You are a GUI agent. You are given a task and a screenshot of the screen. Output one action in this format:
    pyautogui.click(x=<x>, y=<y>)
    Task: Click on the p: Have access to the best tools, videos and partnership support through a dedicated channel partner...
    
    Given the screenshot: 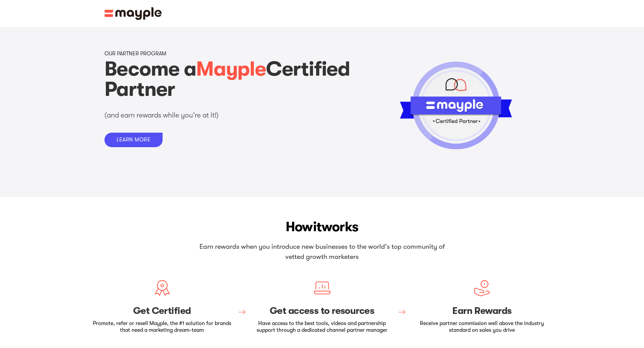 What is the action you would take?
    pyautogui.click(x=322, y=327)
    